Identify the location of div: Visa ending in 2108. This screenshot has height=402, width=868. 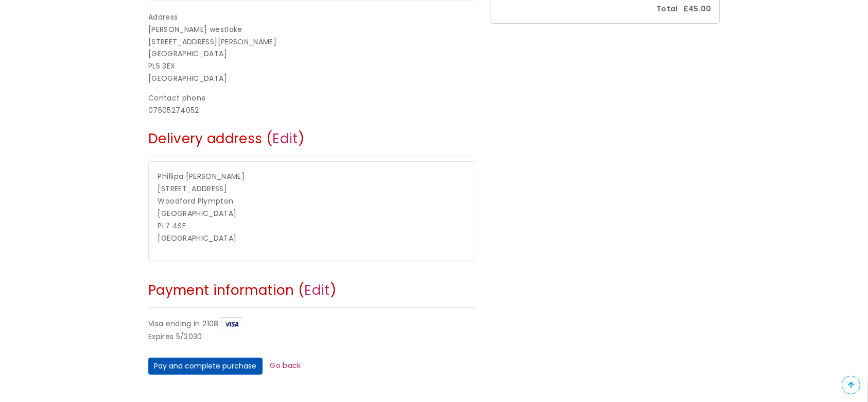
(311, 324).